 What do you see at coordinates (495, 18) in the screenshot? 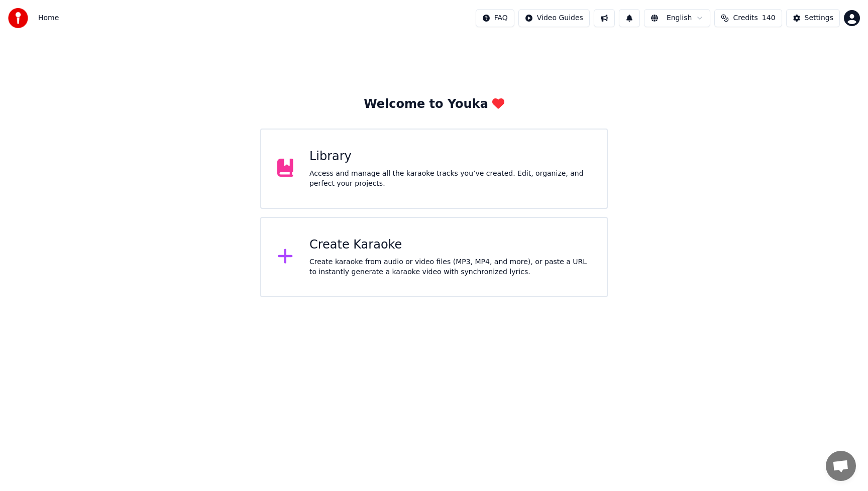
I see `button: FAQ` at bounding box center [495, 18].